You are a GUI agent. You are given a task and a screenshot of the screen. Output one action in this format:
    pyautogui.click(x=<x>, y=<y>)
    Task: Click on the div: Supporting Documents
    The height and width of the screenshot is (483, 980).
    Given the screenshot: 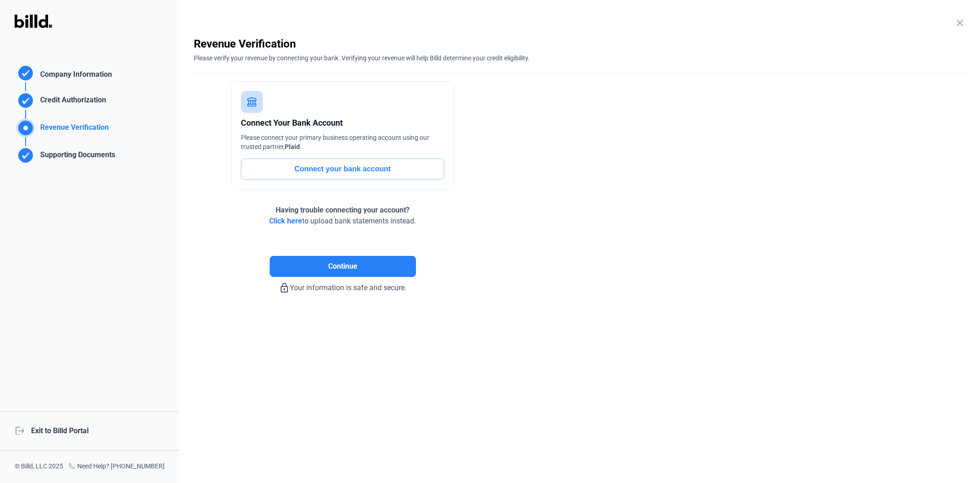 What is the action you would take?
    pyautogui.click(x=76, y=157)
    